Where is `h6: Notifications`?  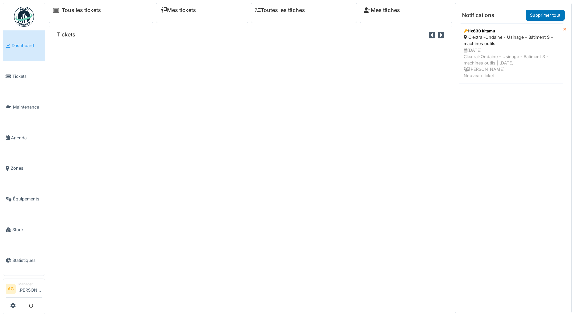 h6: Notifications is located at coordinates (478, 15).